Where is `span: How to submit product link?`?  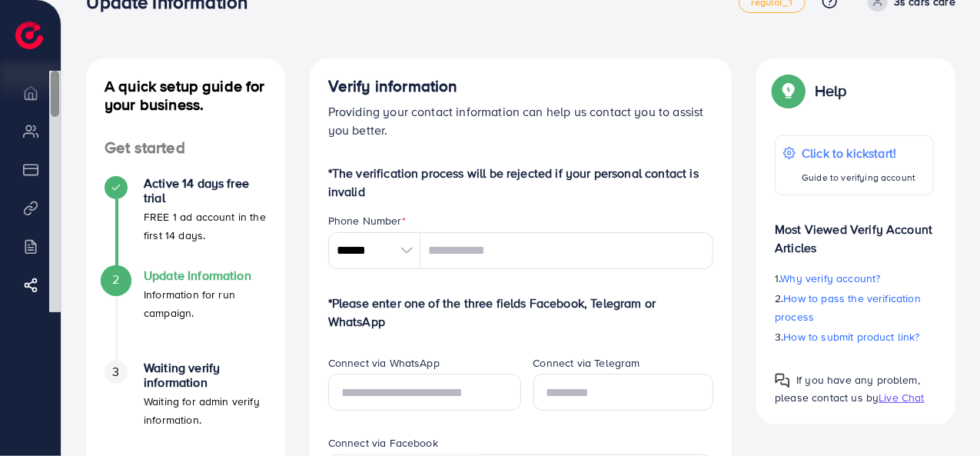 span: How to submit product link? is located at coordinates (852, 337).